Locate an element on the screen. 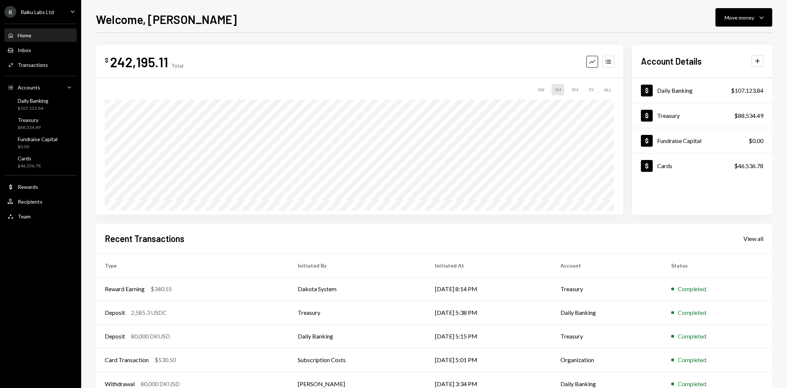  button: Move money is located at coordinates (744, 17).